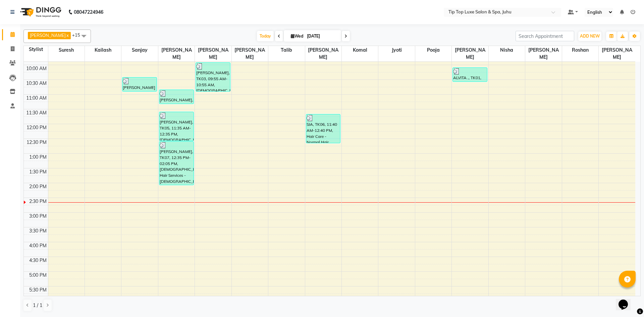  I want to click on div: 1:00 PM, so click(38, 157).